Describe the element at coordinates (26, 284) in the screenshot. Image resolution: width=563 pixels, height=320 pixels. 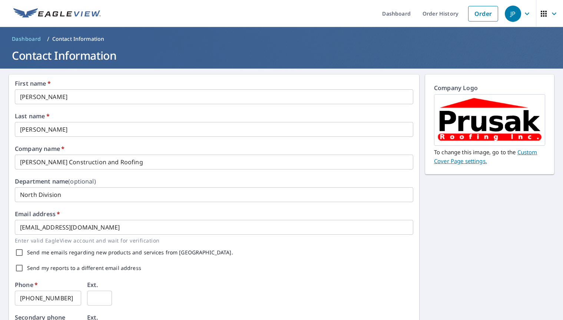
I see `label: Phone` at that location.